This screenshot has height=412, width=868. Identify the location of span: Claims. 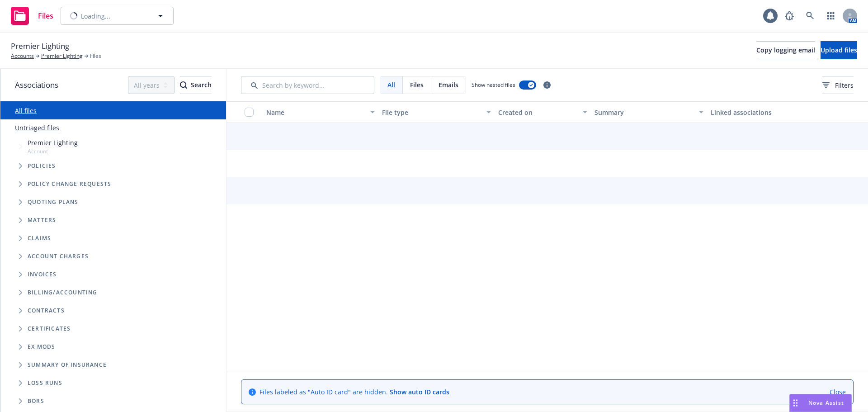
(40, 238).